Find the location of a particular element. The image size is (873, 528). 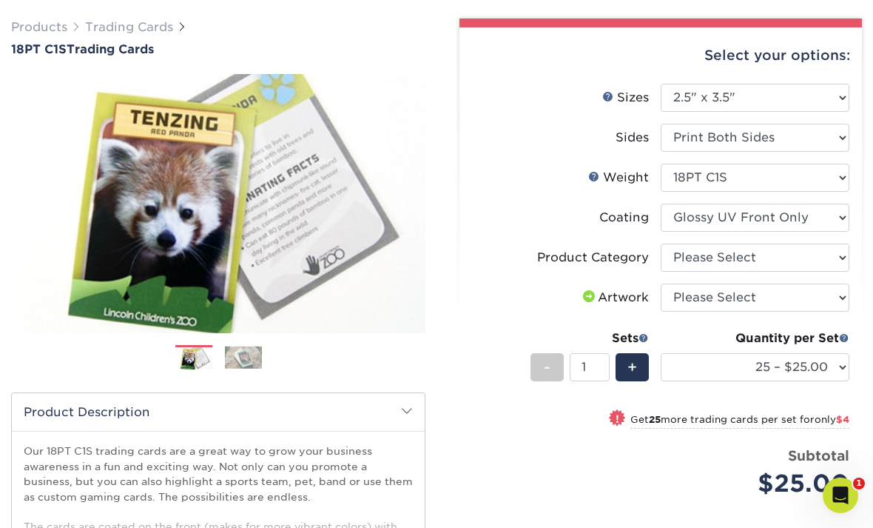

div: Coating is located at coordinates (624, 218).